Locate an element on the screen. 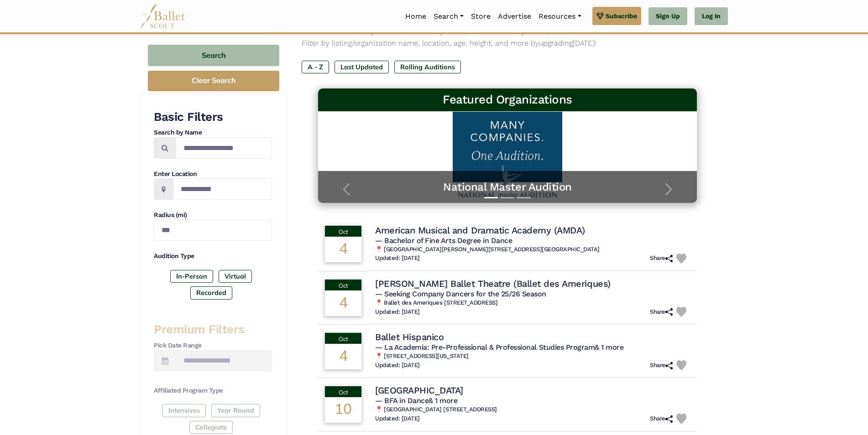  h4: American Musical and Dramatic Academy (AMDA) is located at coordinates (479, 230).